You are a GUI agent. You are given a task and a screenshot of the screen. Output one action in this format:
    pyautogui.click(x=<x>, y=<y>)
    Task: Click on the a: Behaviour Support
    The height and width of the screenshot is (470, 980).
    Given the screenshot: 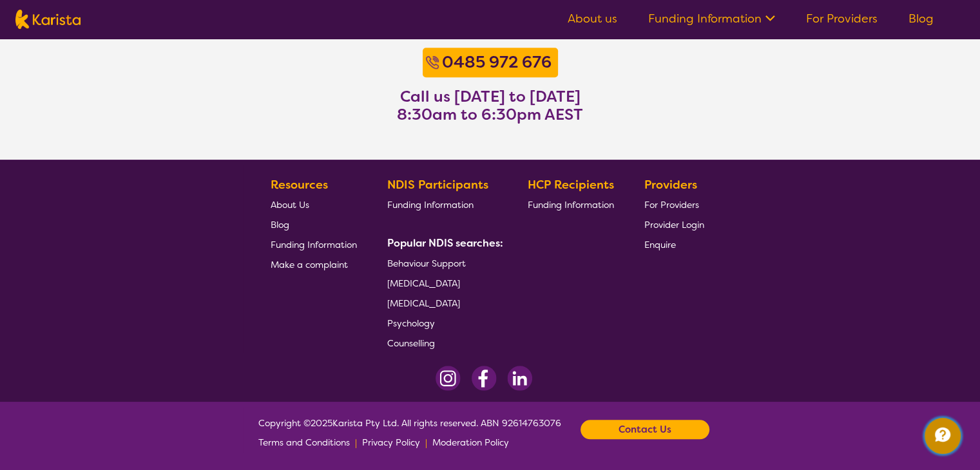 What is the action you would take?
    pyautogui.click(x=443, y=263)
    